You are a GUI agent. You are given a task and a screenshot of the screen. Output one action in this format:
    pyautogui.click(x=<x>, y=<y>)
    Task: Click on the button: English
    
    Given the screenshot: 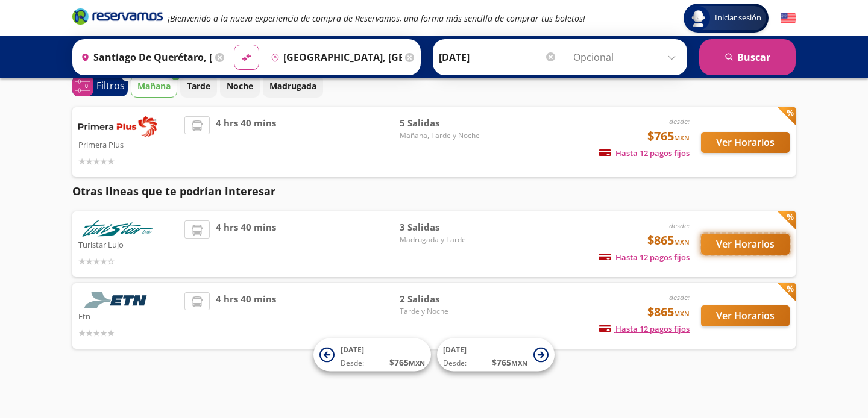 What is the action you would take?
    pyautogui.click(x=787, y=18)
    